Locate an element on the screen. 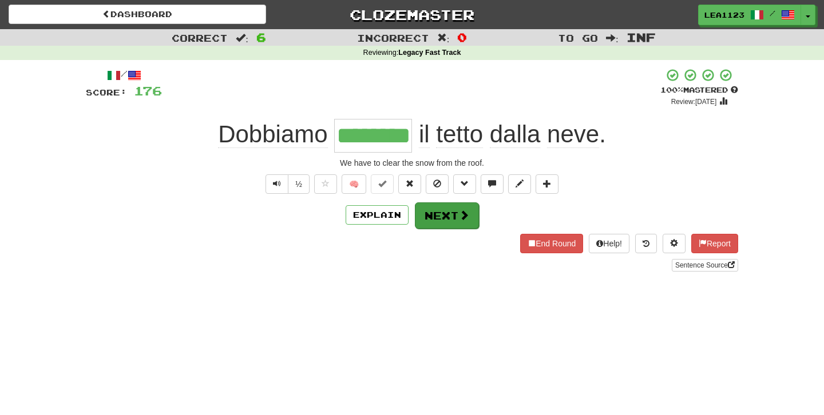  button: Next is located at coordinates (447, 216).